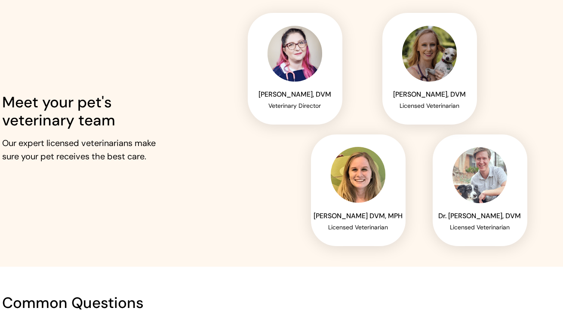 Image resolution: width=563 pixels, height=329 pixels. I want to click on span: Common Questions, so click(73, 303).